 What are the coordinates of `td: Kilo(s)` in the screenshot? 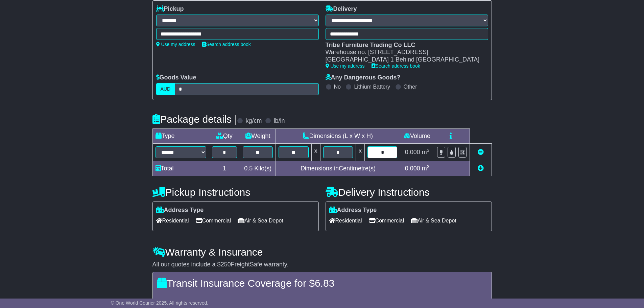 It's located at (257, 168).